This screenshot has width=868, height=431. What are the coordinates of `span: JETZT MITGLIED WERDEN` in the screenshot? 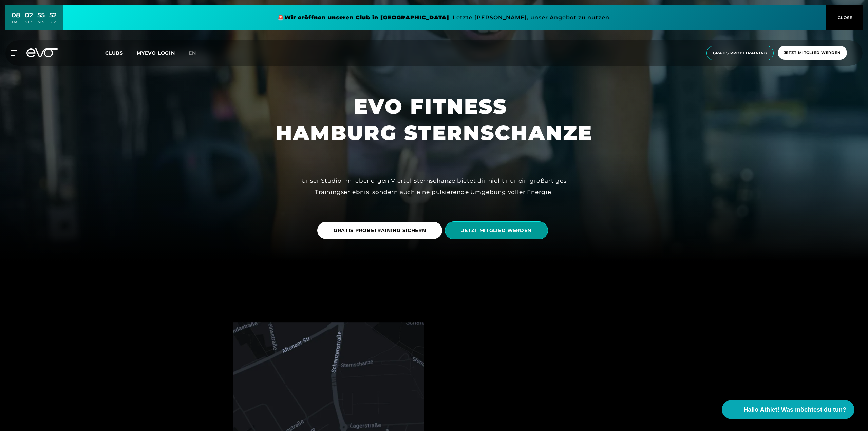 It's located at (497, 231).